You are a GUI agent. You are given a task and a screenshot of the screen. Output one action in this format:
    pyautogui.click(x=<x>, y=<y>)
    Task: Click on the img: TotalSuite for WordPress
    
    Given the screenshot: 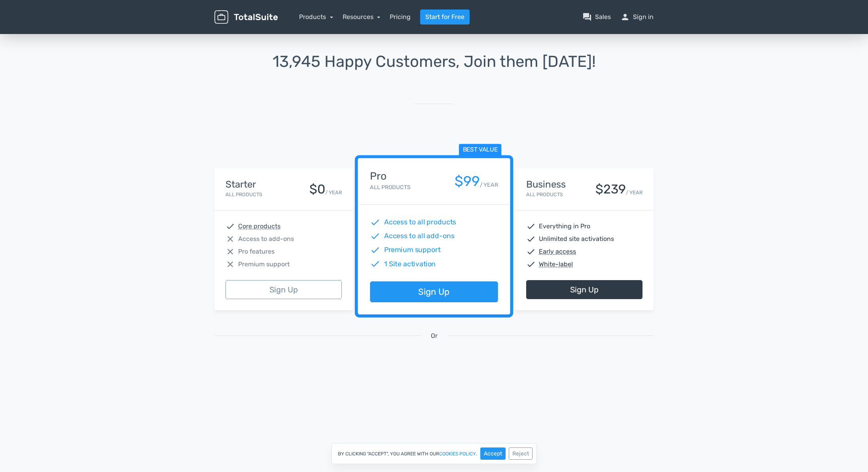 What is the action you would take?
    pyautogui.click(x=246, y=17)
    